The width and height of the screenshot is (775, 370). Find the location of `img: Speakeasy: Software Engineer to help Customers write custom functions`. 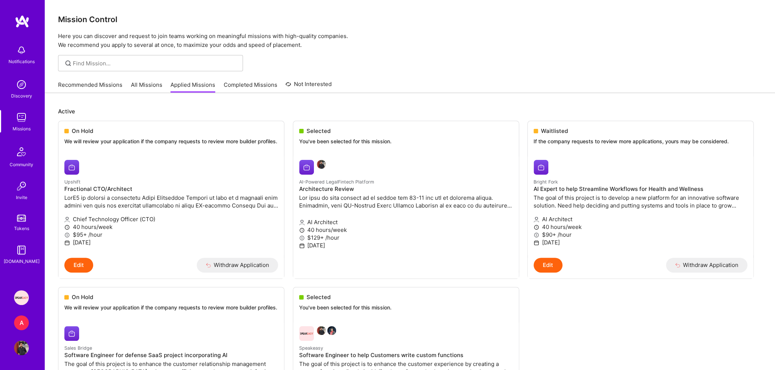

img: Speakeasy: Software Engineer to help Customers write custom functions is located at coordinates (21, 298).